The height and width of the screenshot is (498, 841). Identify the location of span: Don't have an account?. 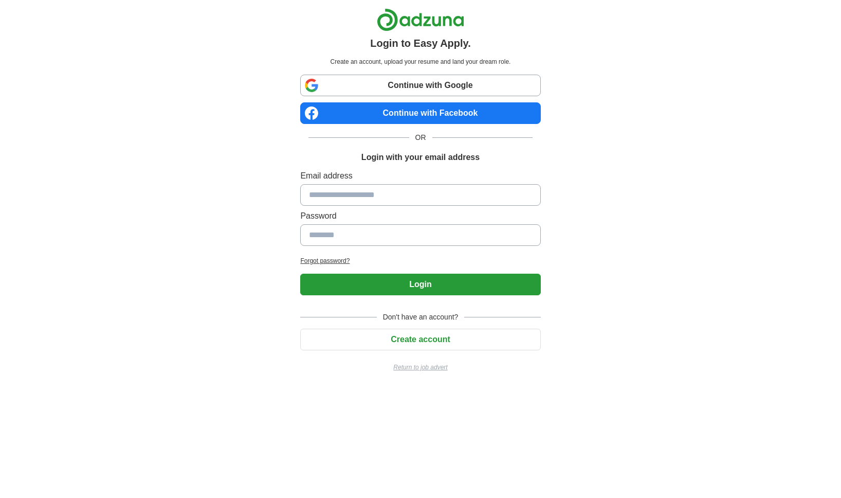
(421, 317).